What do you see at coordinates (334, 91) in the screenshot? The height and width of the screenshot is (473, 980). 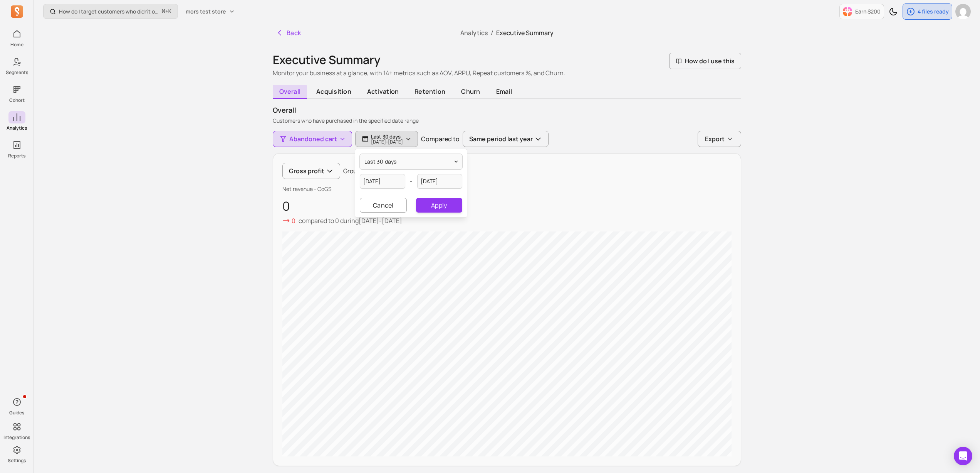 I see `span: acquisition` at bounding box center [334, 91].